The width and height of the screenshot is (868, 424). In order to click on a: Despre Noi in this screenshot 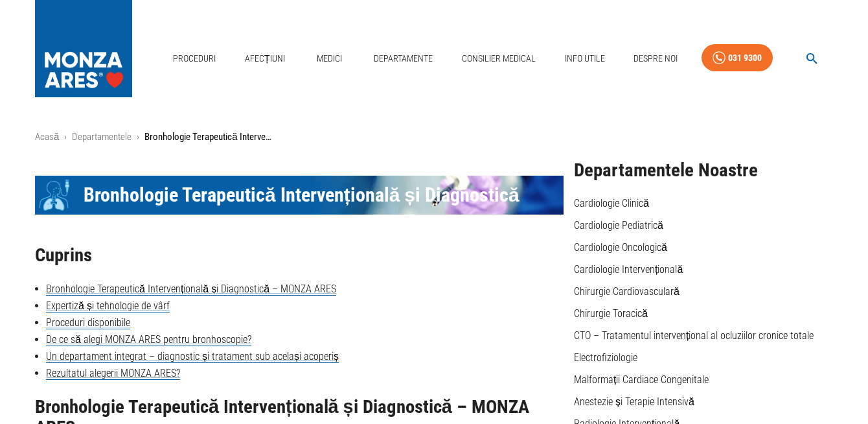, I will do `click(655, 58)`.